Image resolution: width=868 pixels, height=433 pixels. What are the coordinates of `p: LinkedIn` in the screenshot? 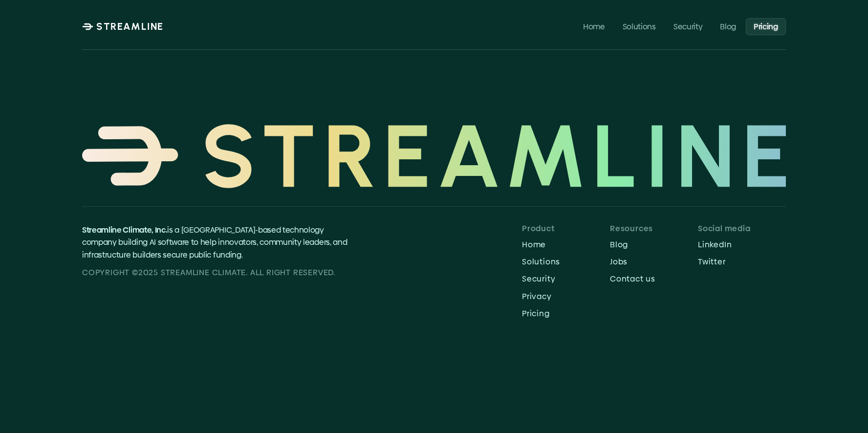 It's located at (742, 244).